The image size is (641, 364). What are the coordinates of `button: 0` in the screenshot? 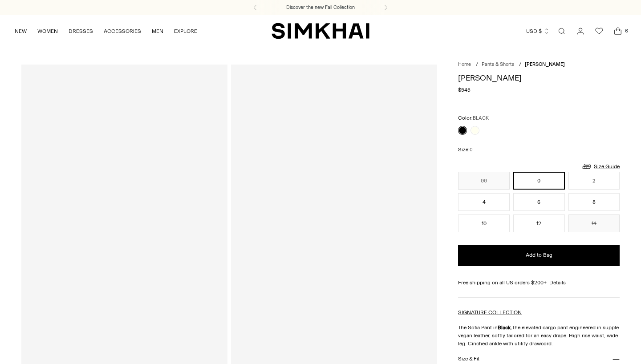 It's located at (539, 180).